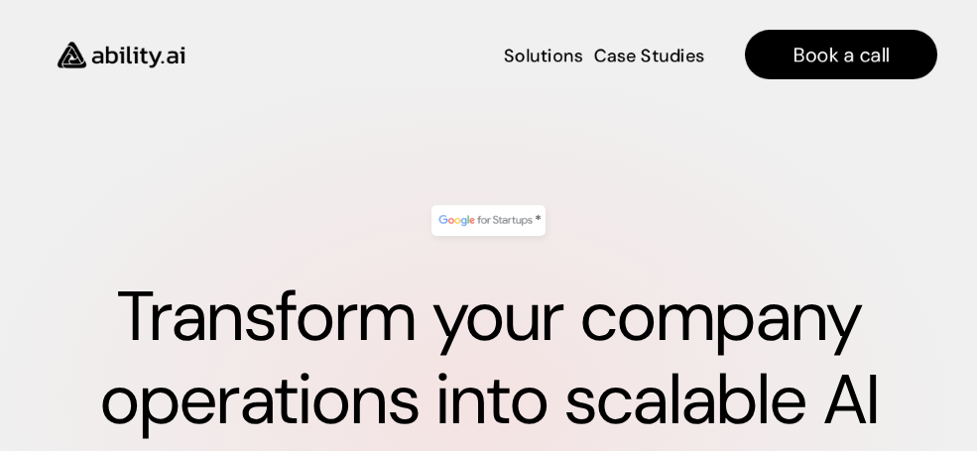  Describe the element at coordinates (841, 55) in the screenshot. I see `h4: Book a call` at that location.